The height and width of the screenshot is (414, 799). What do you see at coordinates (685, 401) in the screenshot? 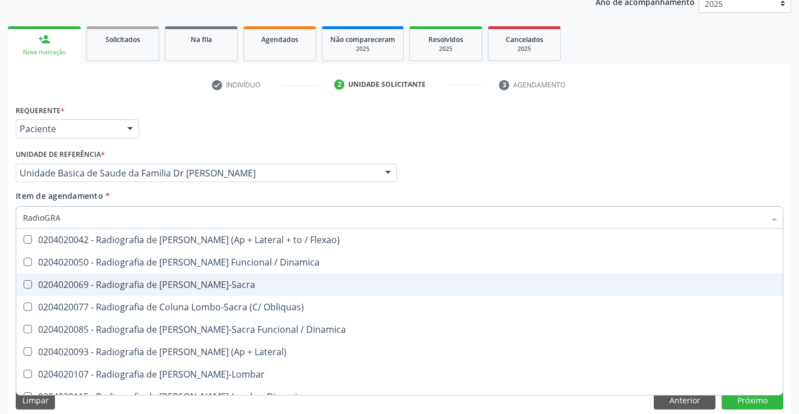
I see `button: Anterior` at bounding box center [685, 401].